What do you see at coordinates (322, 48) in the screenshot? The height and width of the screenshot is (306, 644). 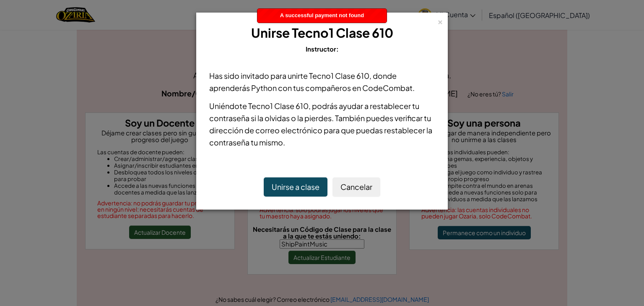 I see `span: Instructor:` at bounding box center [322, 48].